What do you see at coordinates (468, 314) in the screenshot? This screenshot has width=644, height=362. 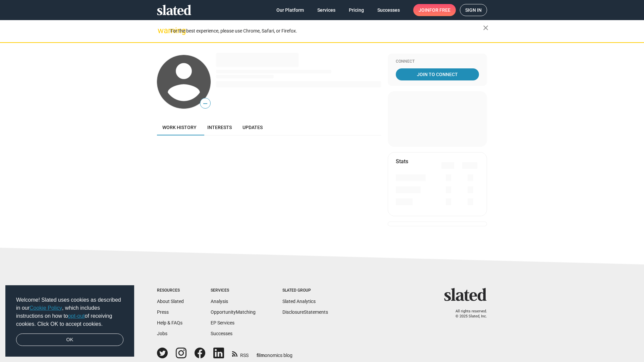 I see `p: All rights reserved. © 2025 Slated, Inc.` at bounding box center [468, 314].